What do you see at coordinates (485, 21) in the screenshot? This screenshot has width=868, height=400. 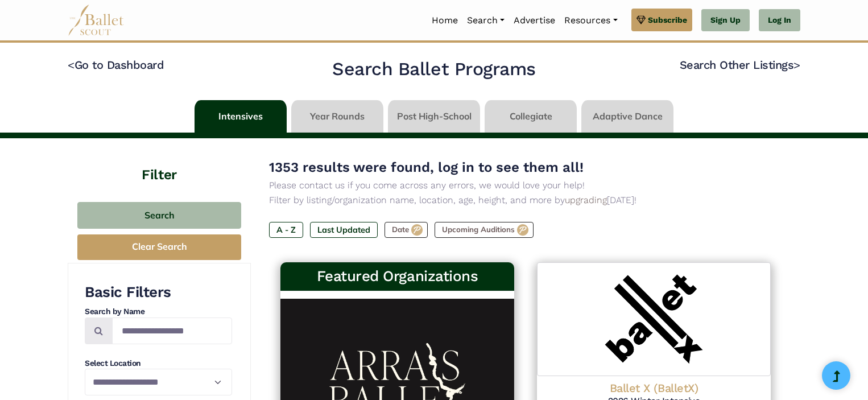 I see `a: Search` at bounding box center [485, 21].